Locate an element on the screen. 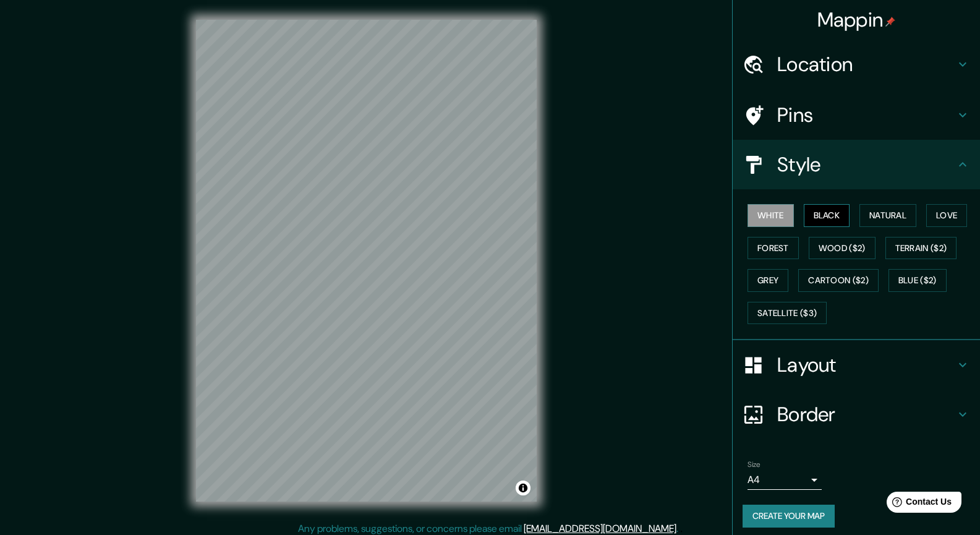 Image resolution: width=980 pixels, height=535 pixels. img: pin-icon.png is located at coordinates (891, 22).